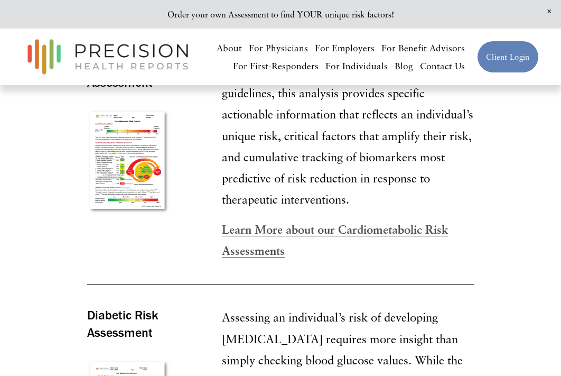  I want to click on img: Precision Health Reports, so click(108, 57).